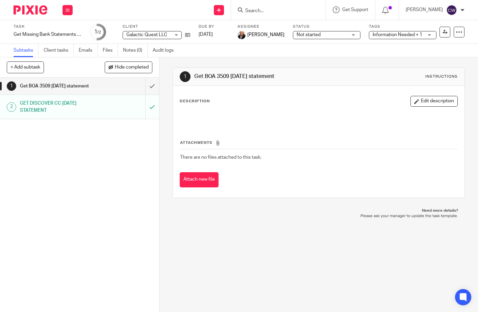  What do you see at coordinates (319, 211) in the screenshot?
I see `p: Need more details?` at bounding box center [319, 211].